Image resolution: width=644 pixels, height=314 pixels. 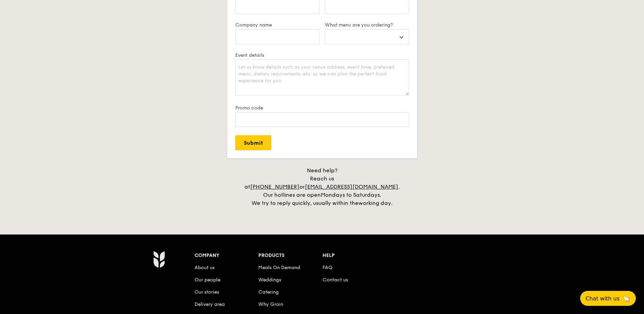 I want to click on a: Catering, so click(x=268, y=292).